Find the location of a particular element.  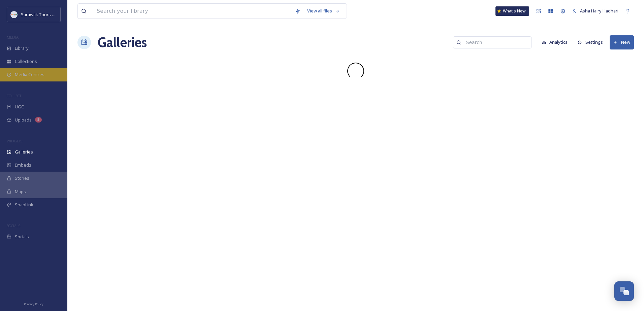

a: Privacy Policy is located at coordinates (34, 304).